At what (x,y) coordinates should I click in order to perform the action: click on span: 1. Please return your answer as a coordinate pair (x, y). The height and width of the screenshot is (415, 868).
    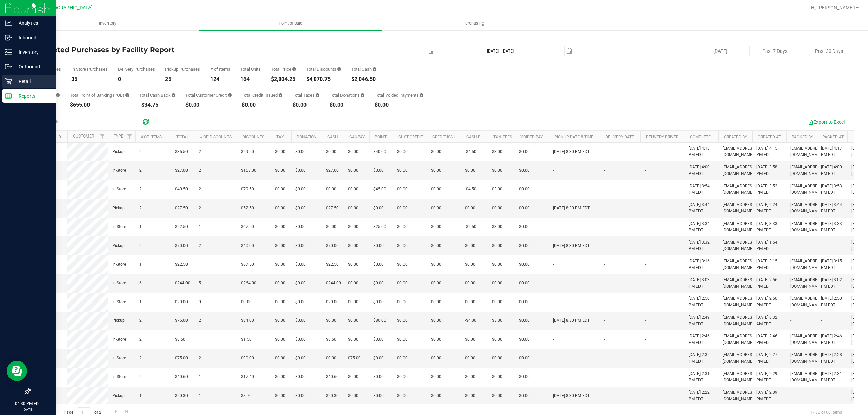
    Looking at the image, I should click on (140, 226).